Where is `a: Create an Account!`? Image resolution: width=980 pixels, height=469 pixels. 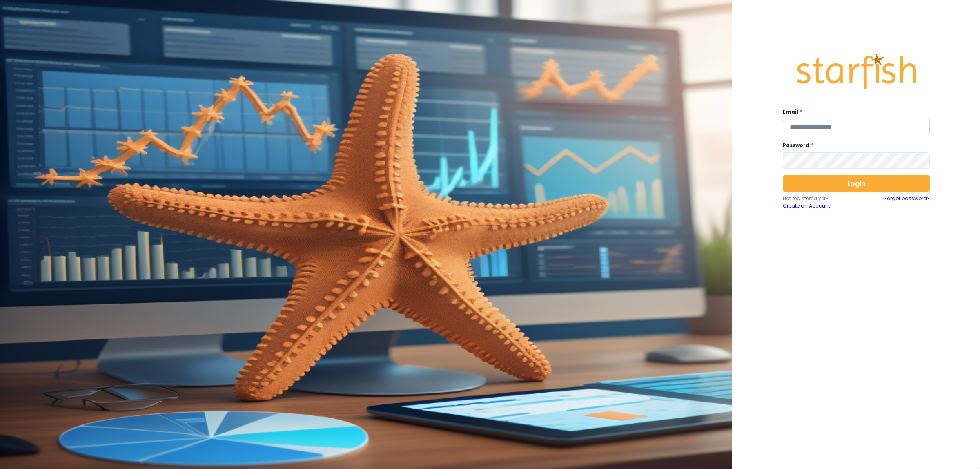
a: Create an Account! is located at coordinates (820, 206).